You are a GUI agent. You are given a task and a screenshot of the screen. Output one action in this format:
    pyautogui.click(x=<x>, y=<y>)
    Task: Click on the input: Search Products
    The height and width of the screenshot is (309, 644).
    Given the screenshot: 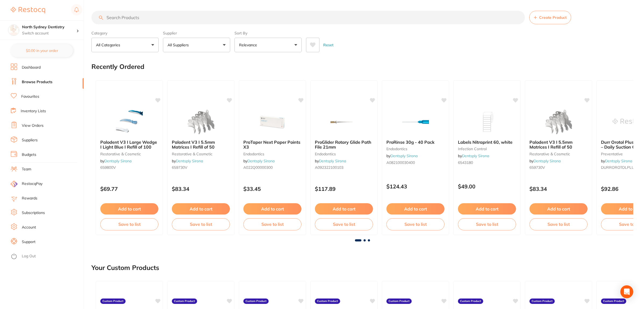 What is the action you would take?
    pyautogui.click(x=308, y=17)
    